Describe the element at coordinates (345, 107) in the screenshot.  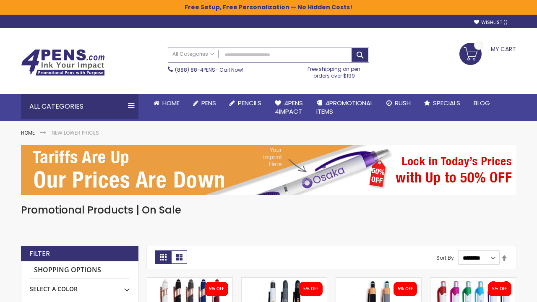
I see `span: 4PROMOTIONAL ITEMS` at that location.